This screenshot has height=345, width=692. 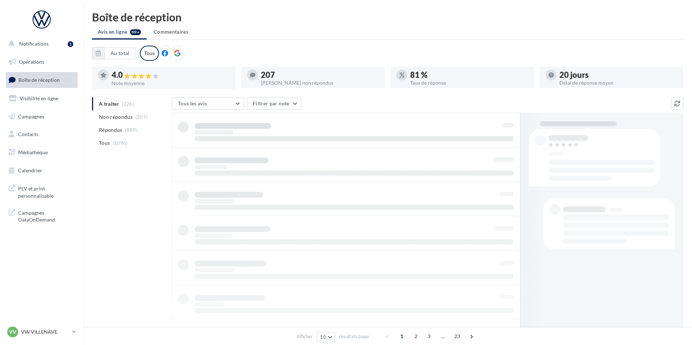 I want to click on span: Contacts, so click(x=28, y=134).